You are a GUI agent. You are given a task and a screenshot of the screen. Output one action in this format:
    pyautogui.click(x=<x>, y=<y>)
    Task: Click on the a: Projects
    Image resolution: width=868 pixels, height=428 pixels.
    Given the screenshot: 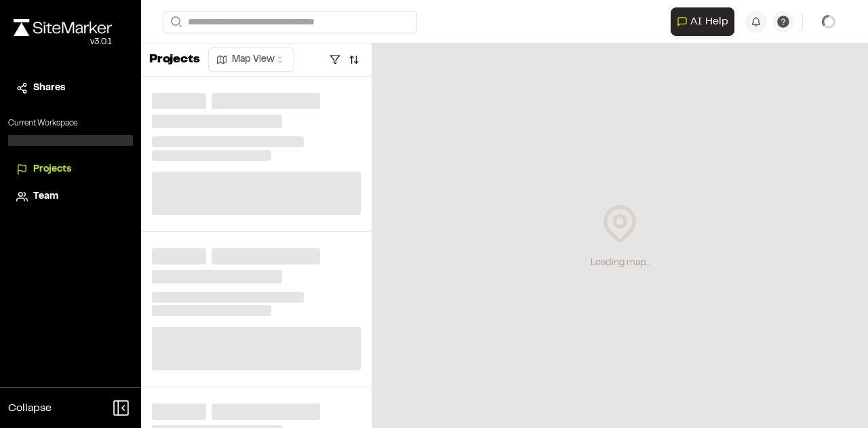 What is the action you would take?
    pyautogui.click(x=70, y=170)
    